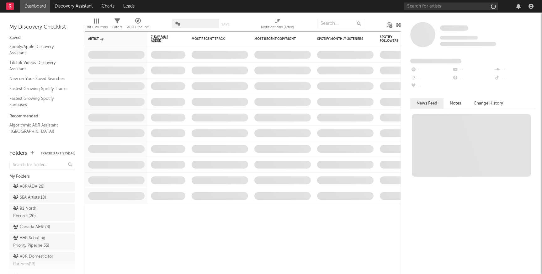 This screenshot has width=542, height=274. What do you see at coordinates (340, 24) in the screenshot?
I see `input: Search...` at bounding box center [340, 24].